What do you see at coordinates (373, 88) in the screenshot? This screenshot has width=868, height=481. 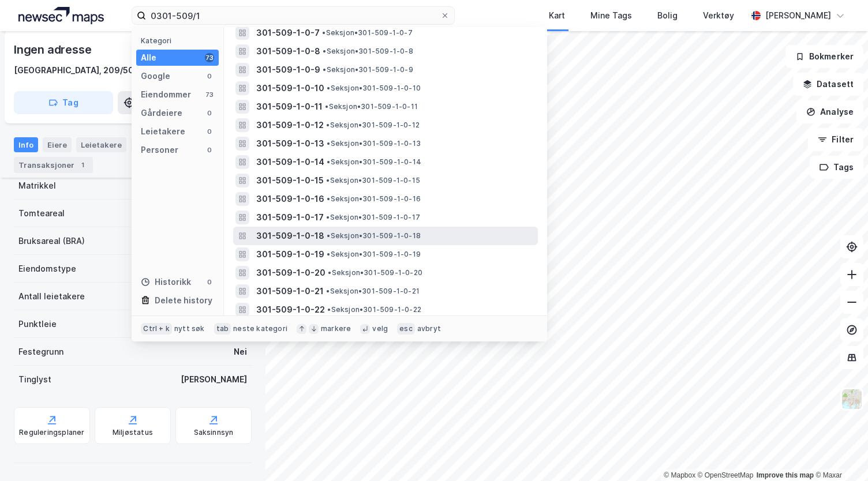 I see `span: Seksjon • 301-509-1-0-10` at bounding box center [373, 88].